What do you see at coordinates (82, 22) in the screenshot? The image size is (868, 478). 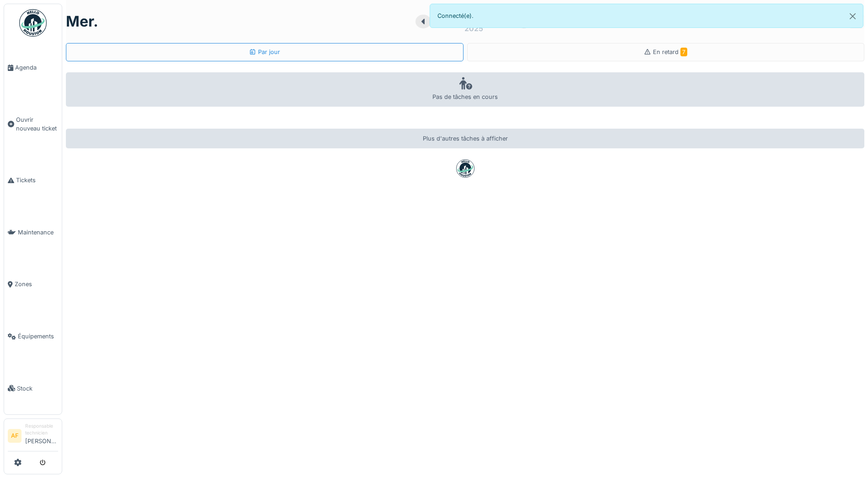 I see `h1: mer.` at bounding box center [82, 22].